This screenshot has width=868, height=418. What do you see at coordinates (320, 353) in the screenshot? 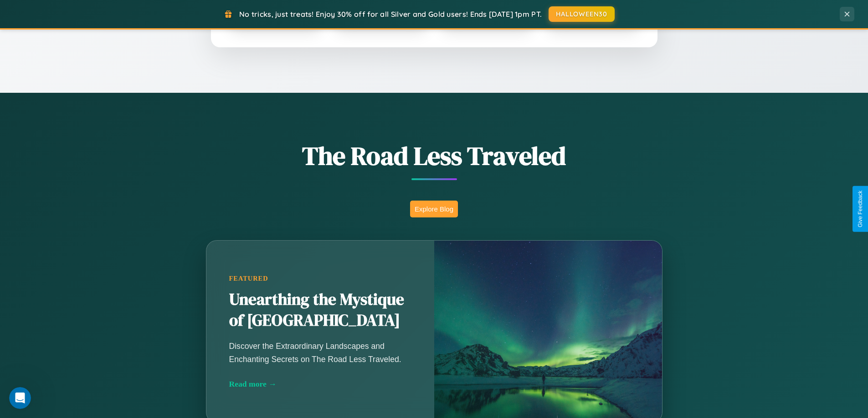
I see `p: Discover the Extraordinary Landscapes and Enchanting Secrets on The Road Less Traveled.` at bounding box center [320, 353].